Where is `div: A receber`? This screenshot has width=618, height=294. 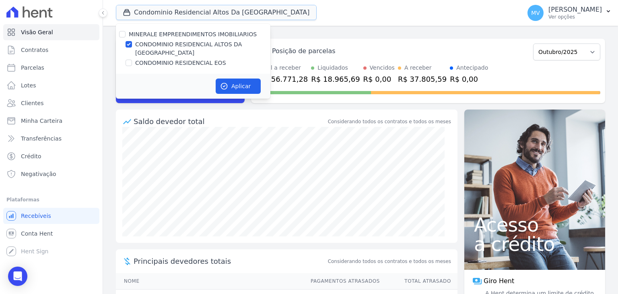 div: A receber is located at coordinates (418, 68).